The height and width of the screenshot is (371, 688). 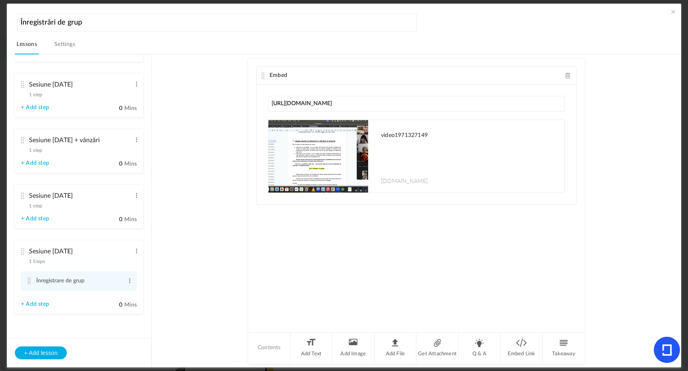 What do you see at coordinates (279, 75) in the screenshot?
I see `span: Embed` at bounding box center [279, 75].